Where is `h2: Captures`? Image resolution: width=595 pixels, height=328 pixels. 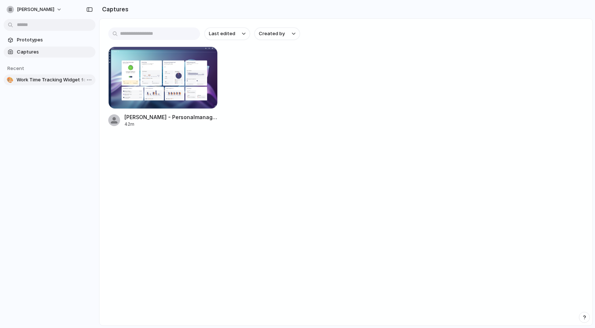 h2: Captures is located at coordinates (114, 9).